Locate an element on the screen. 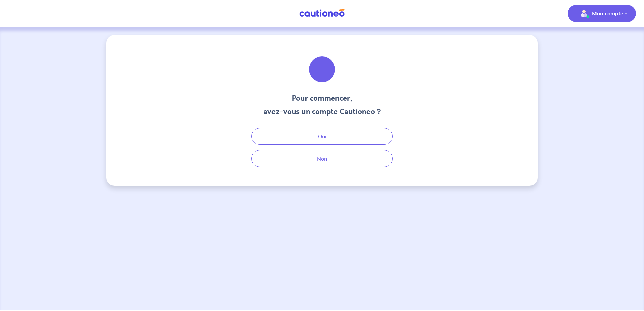 The image size is (644, 311). p: Mon compte is located at coordinates (607, 14).